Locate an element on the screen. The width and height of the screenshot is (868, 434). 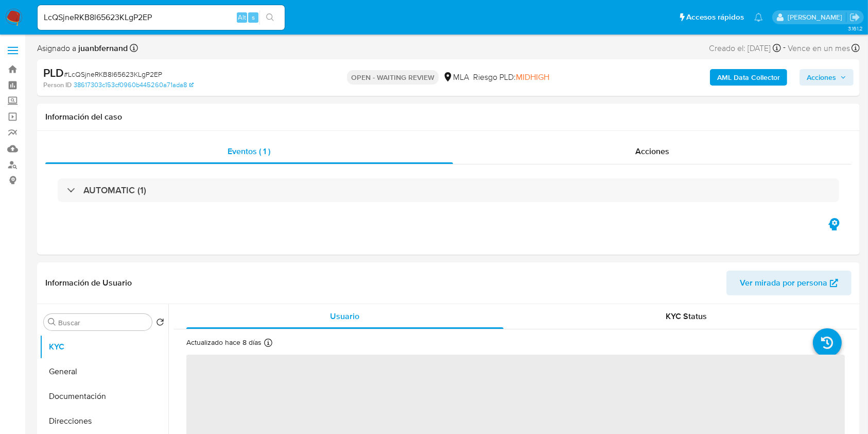
a: Salir is located at coordinates (854, 17).